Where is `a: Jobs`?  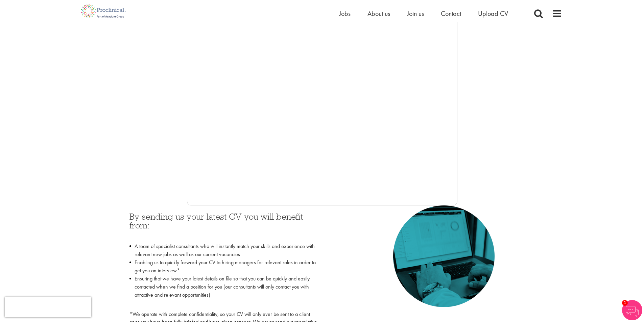
a: Jobs is located at coordinates (345, 13).